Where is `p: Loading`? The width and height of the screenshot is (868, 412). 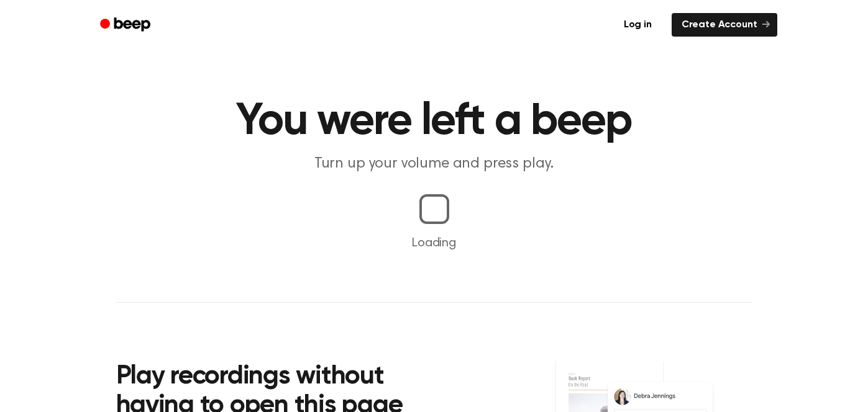 p: Loading is located at coordinates (434, 243).